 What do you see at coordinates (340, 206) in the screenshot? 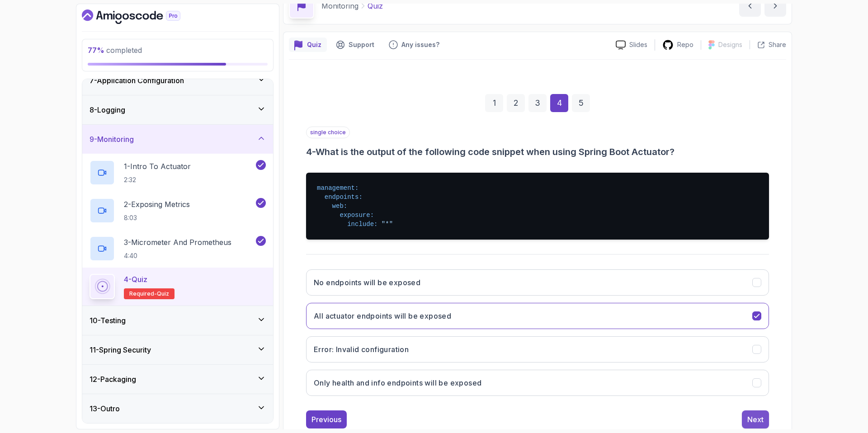
I see `span: web:` at bounding box center [340, 206].